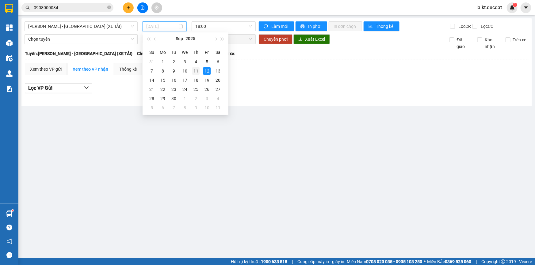  Describe the element at coordinates (163, 62) in the screenshot. I see `div: 1` at that location.